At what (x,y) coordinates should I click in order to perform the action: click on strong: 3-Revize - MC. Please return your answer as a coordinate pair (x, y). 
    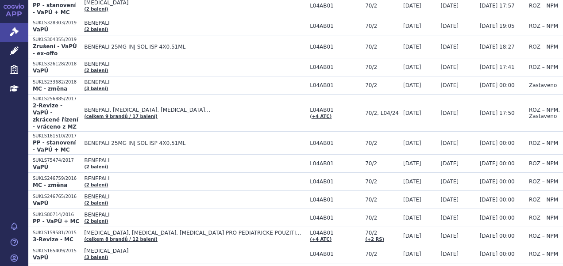
    Looking at the image, I should click on (53, 240).